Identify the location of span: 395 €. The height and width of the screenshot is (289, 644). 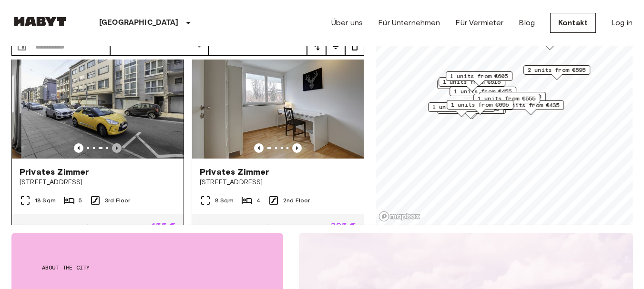
(343, 226).